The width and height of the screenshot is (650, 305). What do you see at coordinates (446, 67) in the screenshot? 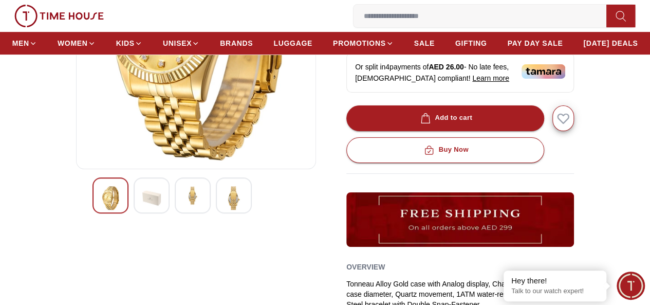
I see `span: AED 26.00` at bounding box center [446, 67].